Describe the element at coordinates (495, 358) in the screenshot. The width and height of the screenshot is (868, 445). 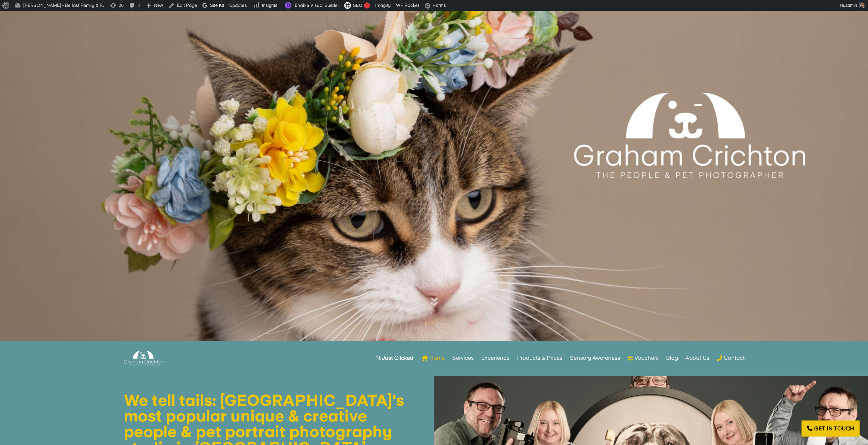
I see `a: Experience` at that location.